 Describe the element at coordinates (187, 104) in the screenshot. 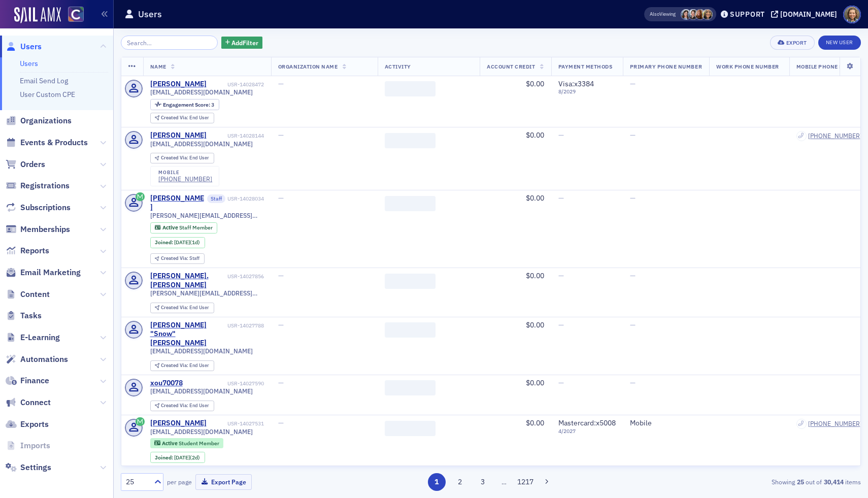

I see `span: Engagement Score :` at that location.